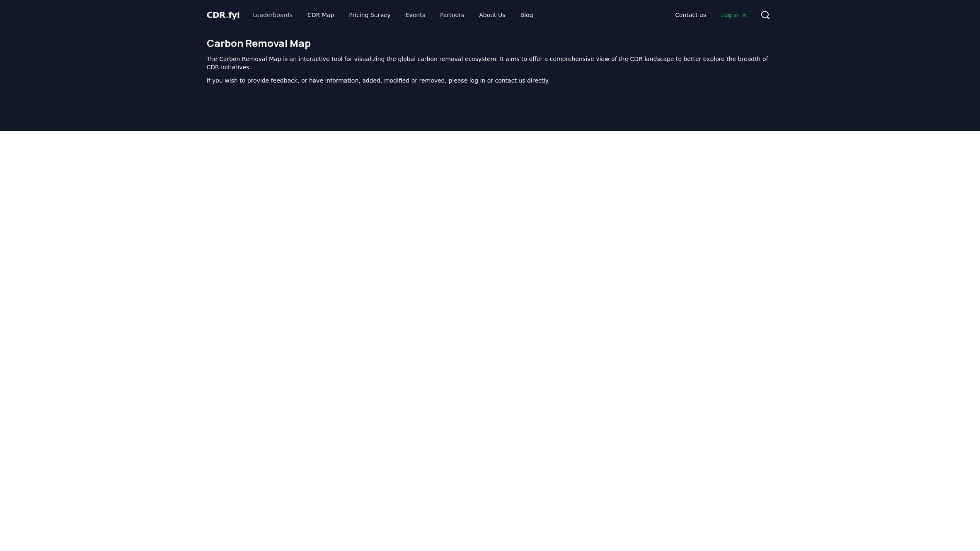 The width and height of the screenshot is (980, 551). Describe the element at coordinates (321, 15) in the screenshot. I see `a: CDR Map` at that location.